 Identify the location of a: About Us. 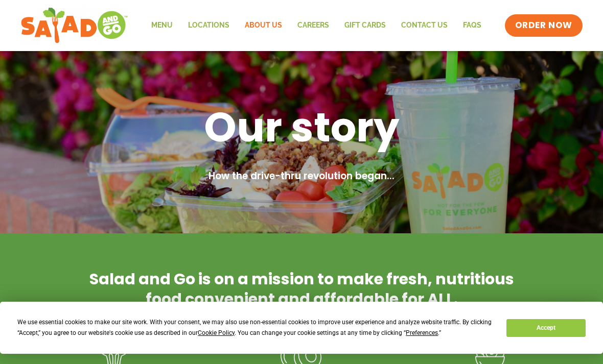
(263, 26).